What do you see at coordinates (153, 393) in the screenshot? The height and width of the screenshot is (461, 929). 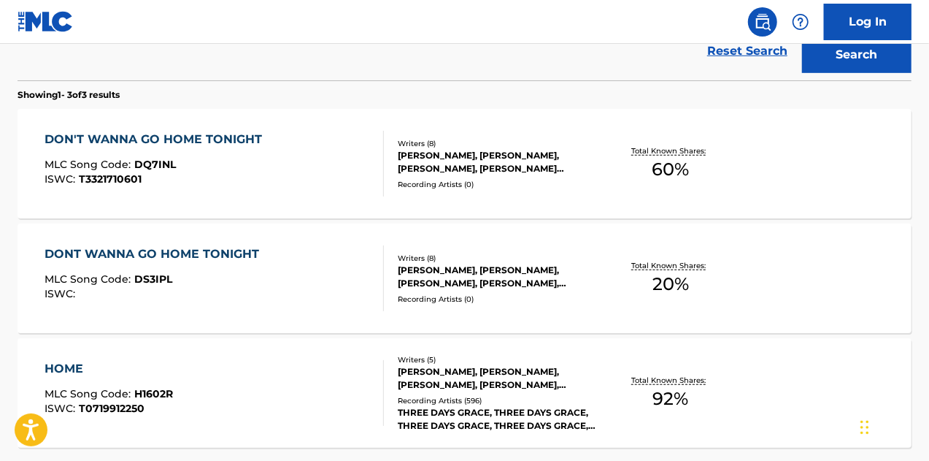 I see `span: H1602R` at bounding box center [153, 393].